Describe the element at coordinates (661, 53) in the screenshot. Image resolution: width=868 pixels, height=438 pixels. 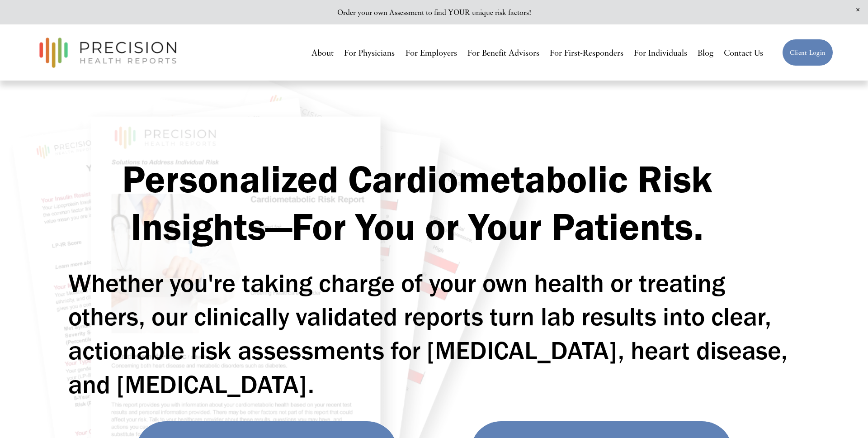
I see `a: For Individuals` at that location.